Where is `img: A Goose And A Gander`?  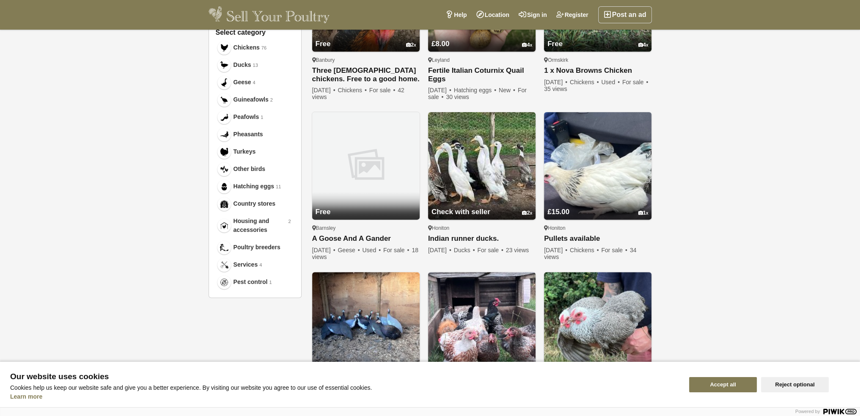
img: A Goose And A Gander is located at coordinates (366, 166).